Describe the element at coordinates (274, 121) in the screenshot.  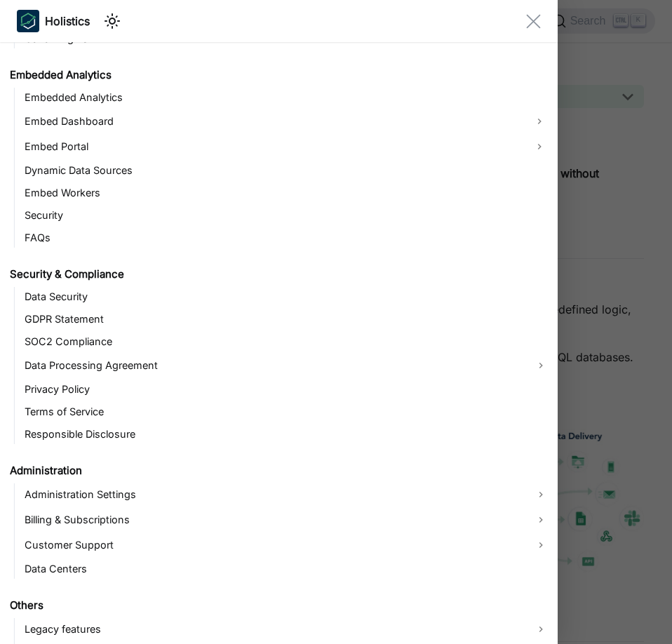
I see `a: Embed Dashboard` at that location.